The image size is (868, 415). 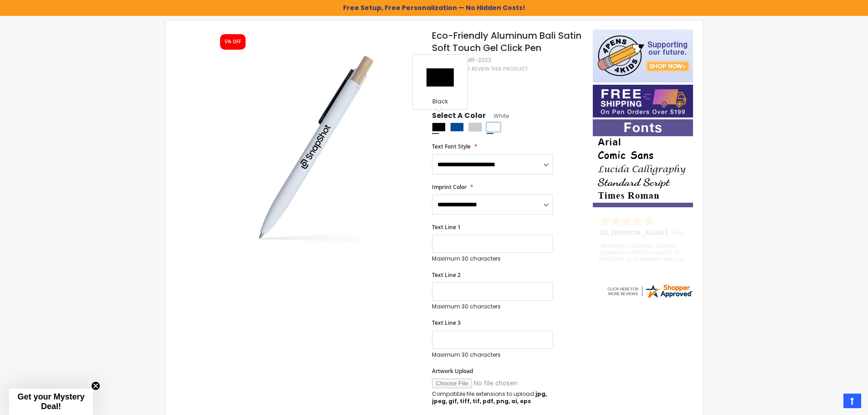 What do you see at coordinates (643, 163) in the screenshot?
I see `img: font-personalization-examples` at bounding box center [643, 163].